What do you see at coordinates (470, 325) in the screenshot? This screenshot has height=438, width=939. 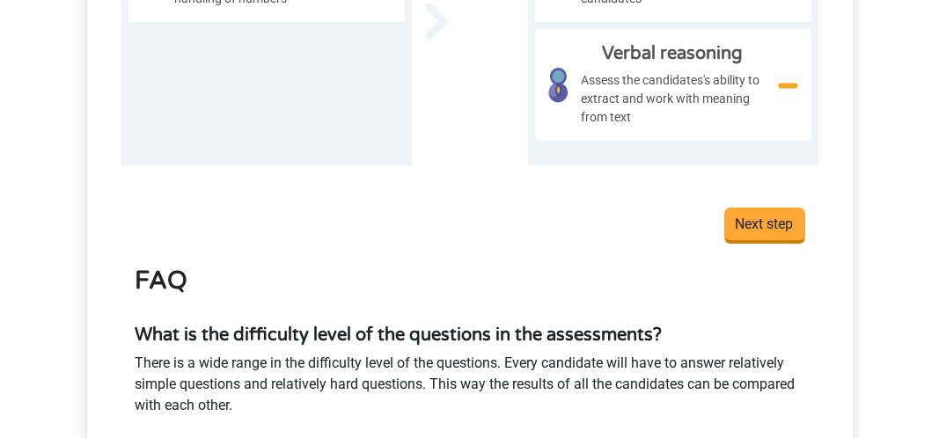 I see `h5: What is the difficulty level of the questions in the assessments?` at bounding box center [470, 325].